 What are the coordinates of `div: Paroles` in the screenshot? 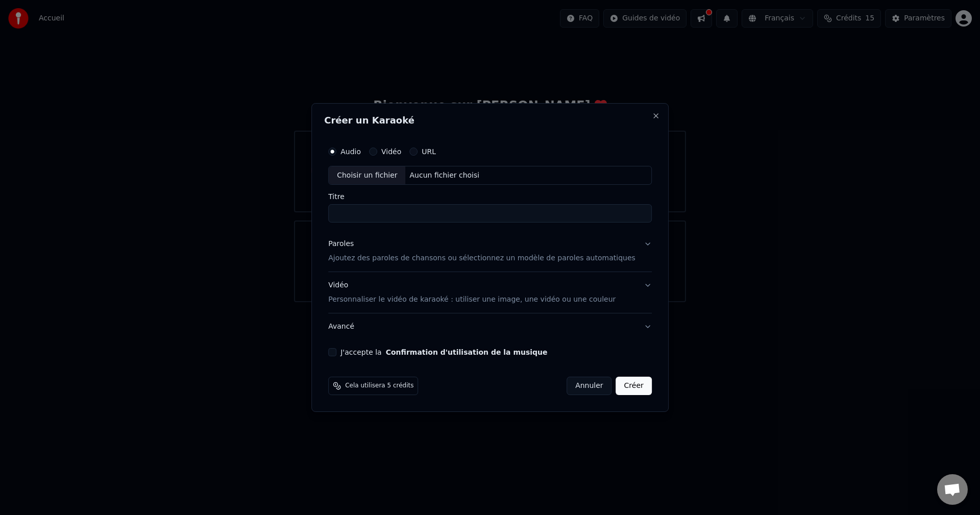 It's located at (341, 244).